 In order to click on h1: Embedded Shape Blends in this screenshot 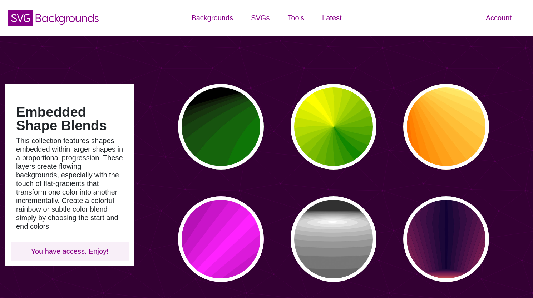, I will do `click(70, 119)`.